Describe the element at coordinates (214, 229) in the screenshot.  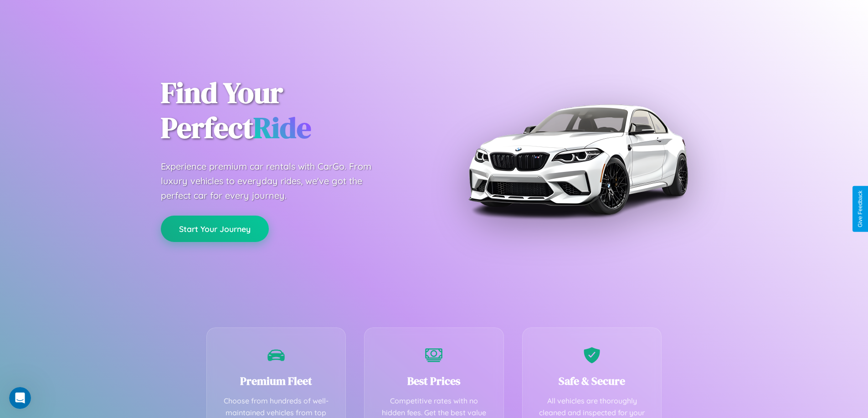
I see `button: Start Your Journey` at that location.